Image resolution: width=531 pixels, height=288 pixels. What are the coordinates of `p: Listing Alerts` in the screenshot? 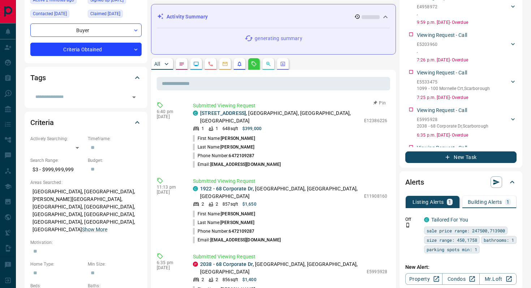 It's located at (428, 202).